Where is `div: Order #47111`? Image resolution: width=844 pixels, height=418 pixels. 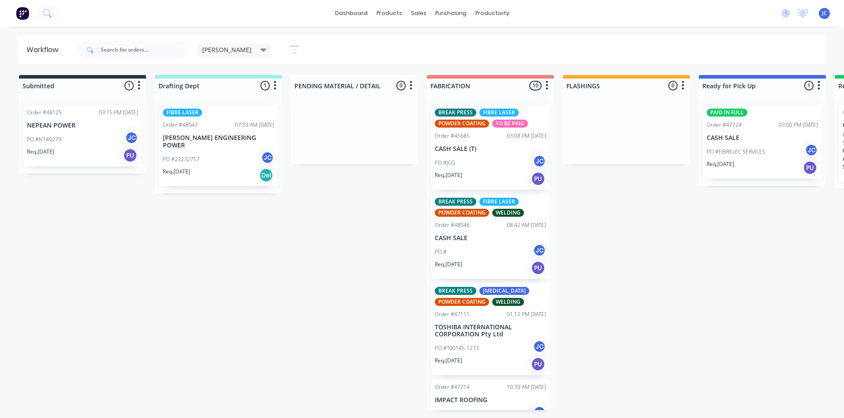
div: Order #47111 is located at coordinates (452, 314).